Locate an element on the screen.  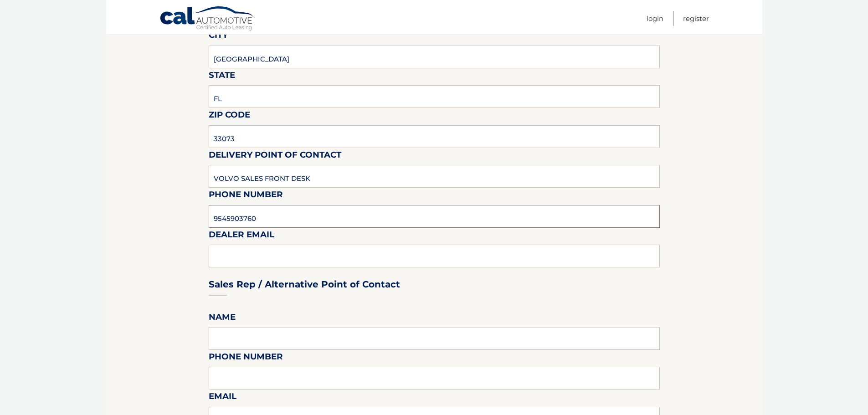
label: Email is located at coordinates (223, 397).